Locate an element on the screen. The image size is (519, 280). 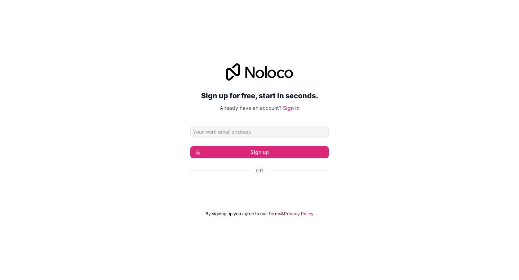
h2: Sign up for free, start in seconds. is located at coordinates (259, 96).